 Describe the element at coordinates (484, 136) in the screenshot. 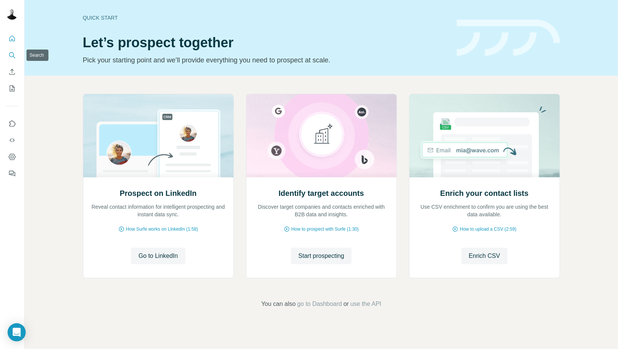

I see `img: Enrich your contact lists` at that location.